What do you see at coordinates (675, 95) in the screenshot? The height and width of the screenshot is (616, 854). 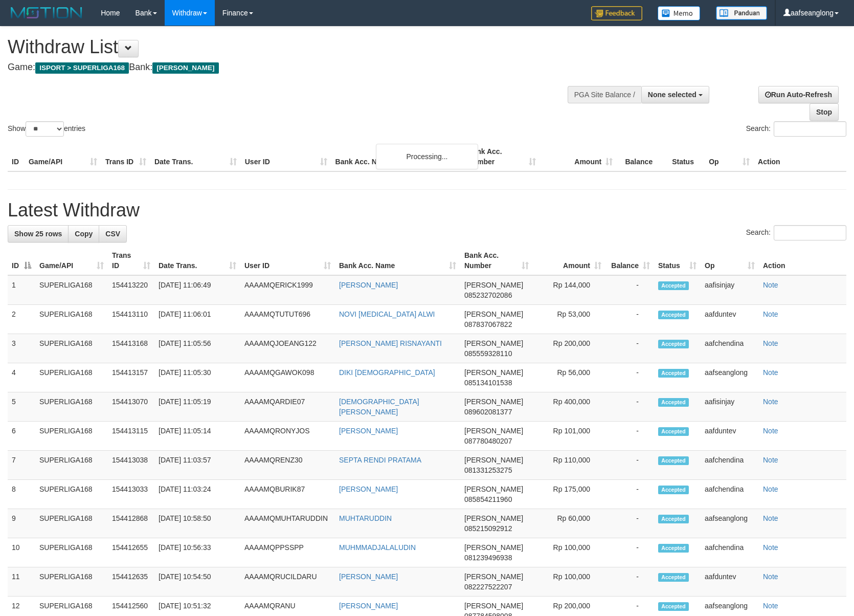 I see `button: None selected` at bounding box center [675, 95].